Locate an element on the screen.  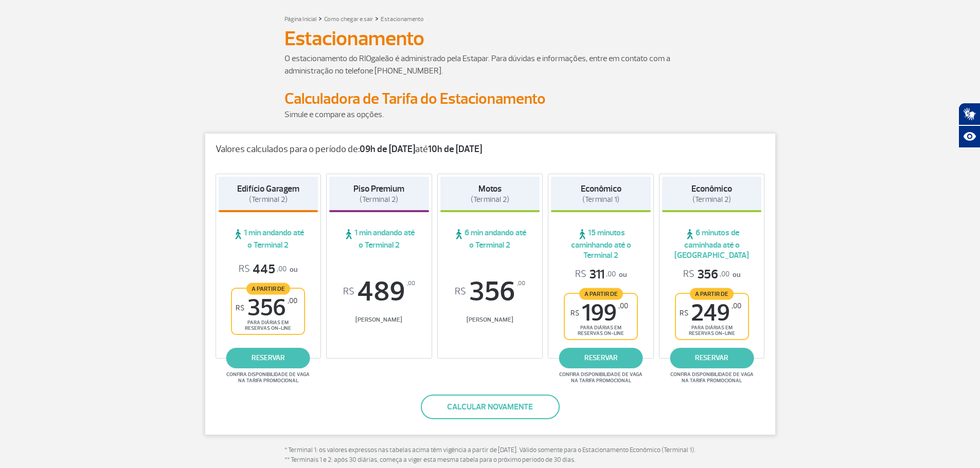
span: 15 minutos caminhando até o Terminal 2 is located at coordinates (601, 244).